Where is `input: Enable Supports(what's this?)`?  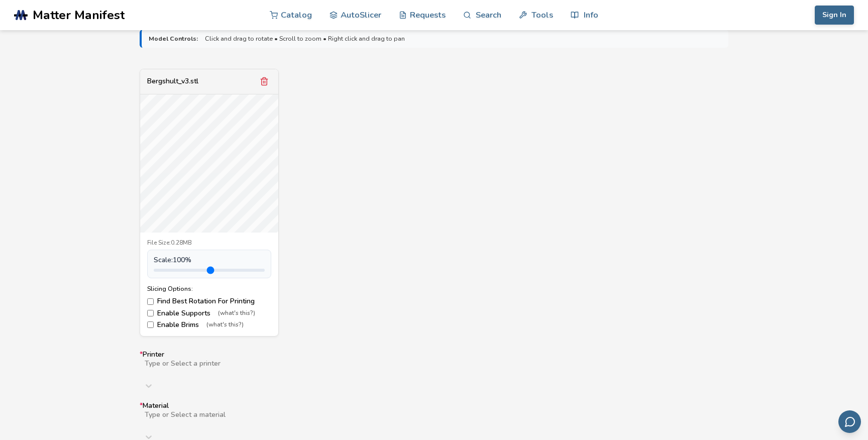 input: Enable Supports(what's this?) is located at coordinates (150, 313).